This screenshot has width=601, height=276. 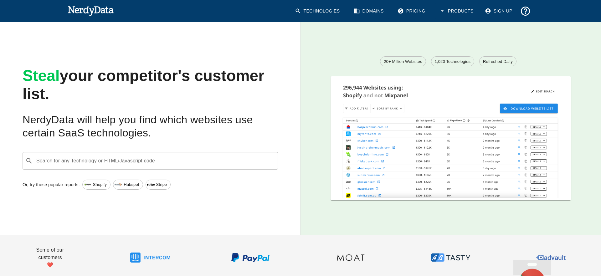 I want to click on span: 1,020 Technologies, so click(x=453, y=62).